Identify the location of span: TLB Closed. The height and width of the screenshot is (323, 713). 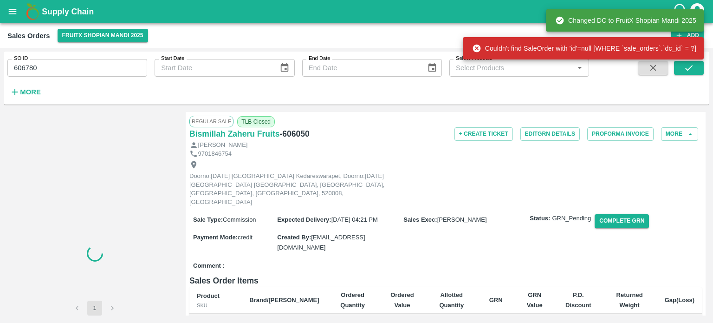
(256, 122).